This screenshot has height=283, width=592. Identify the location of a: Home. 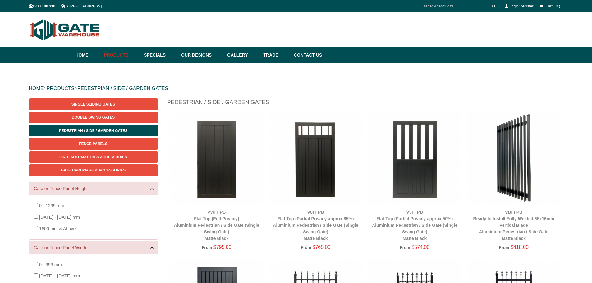
(88, 55).